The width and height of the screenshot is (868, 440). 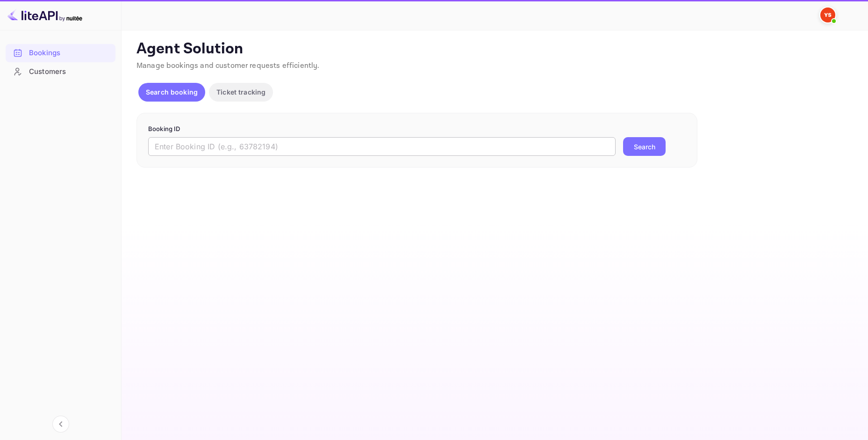 What do you see at coordinates (382, 147) in the screenshot?
I see `input: Enter Booking ID (e.g., 63782194)` at bounding box center [382, 147].